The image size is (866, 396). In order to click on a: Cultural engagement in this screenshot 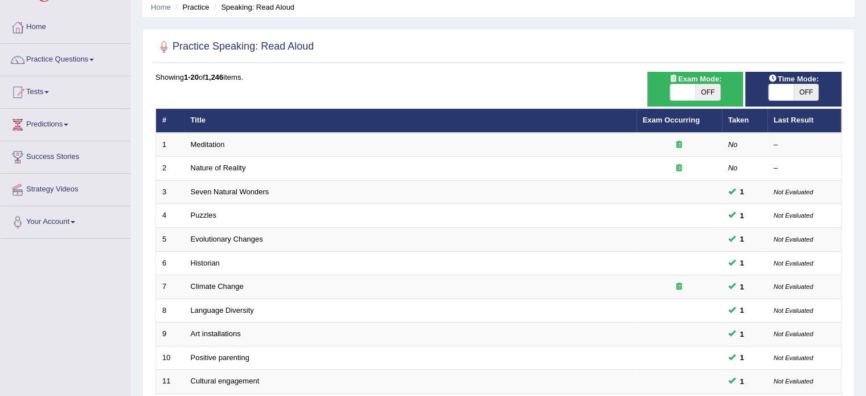, I will do `click(225, 380)`.